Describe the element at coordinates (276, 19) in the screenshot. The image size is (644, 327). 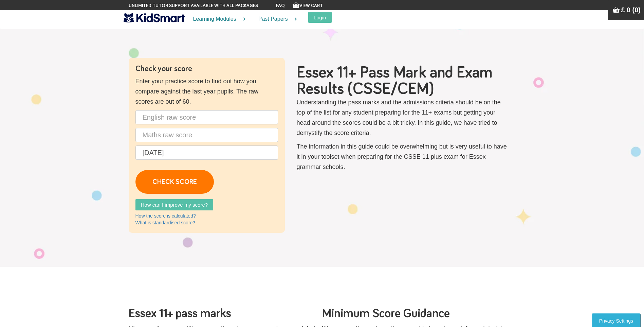
I see `a: Past Papers` at that location.